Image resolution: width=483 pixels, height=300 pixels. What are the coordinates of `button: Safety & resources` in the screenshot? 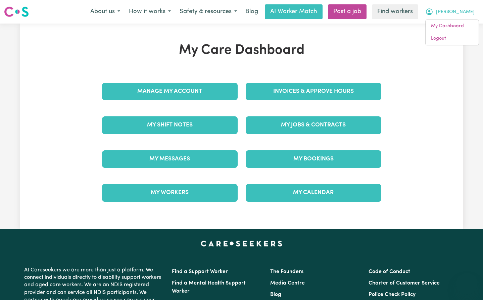 It's located at (208, 12).